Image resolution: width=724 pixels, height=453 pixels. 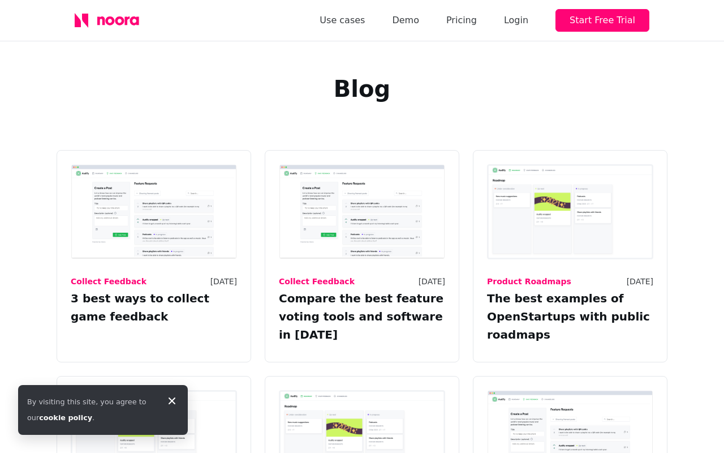 What do you see at coordinates (406, 20) in the screenshot?
I see `a: Demo` at bounding box center [406, 20].